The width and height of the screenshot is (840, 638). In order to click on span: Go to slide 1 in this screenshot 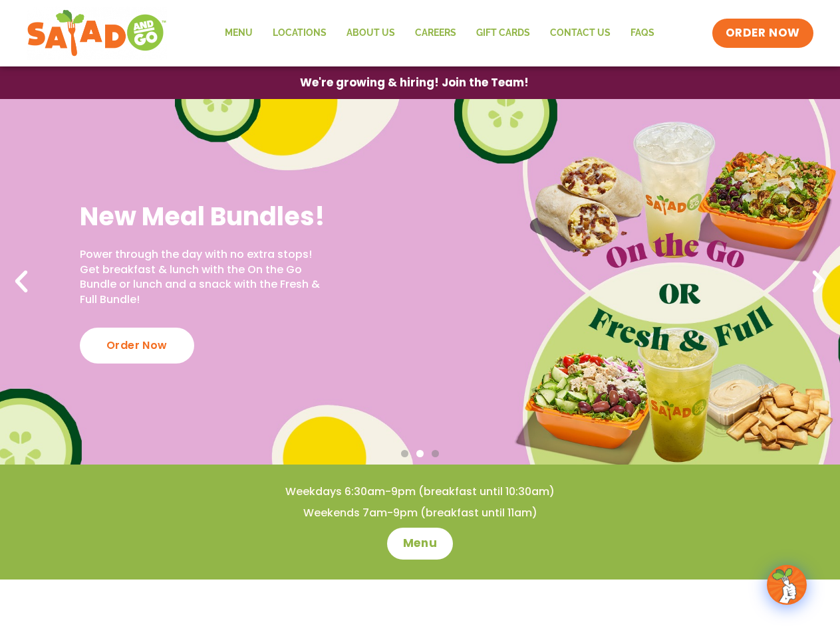, I will do `click(404, 454)`.